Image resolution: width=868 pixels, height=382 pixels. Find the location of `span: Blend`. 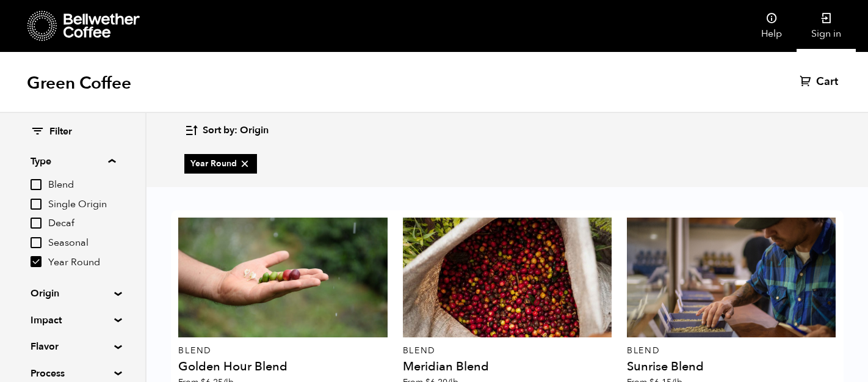

span: Blend is located at coordinates (82, 185).